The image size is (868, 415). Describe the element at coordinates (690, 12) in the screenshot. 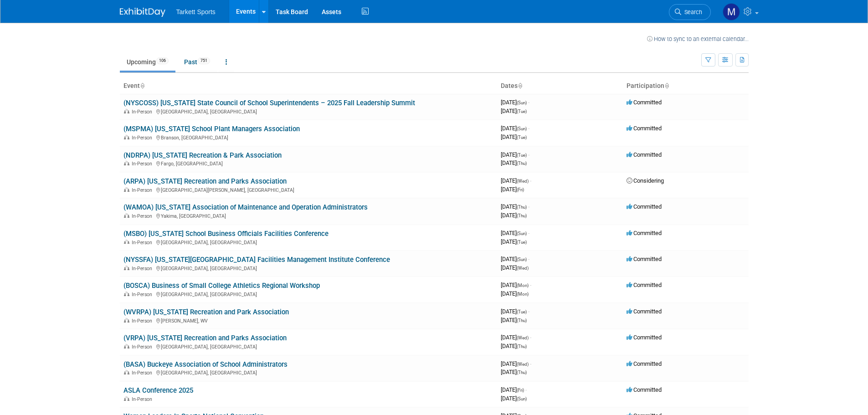

I see `a: Search` at that location.